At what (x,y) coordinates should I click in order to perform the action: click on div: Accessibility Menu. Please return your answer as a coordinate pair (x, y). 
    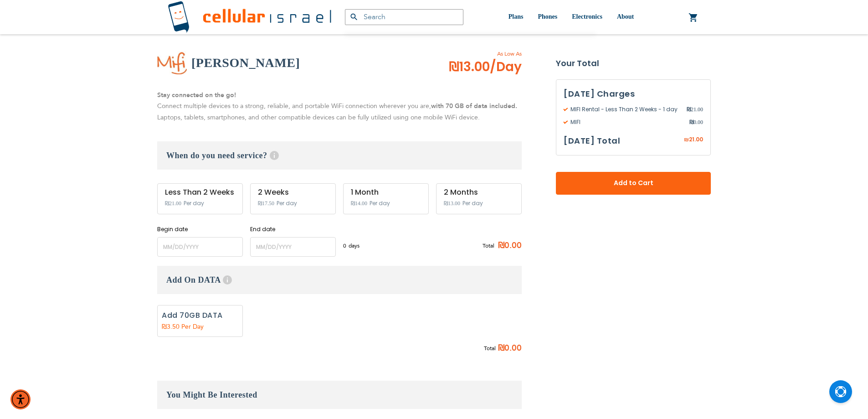
    Looking at the image, I should click on (20, 399).